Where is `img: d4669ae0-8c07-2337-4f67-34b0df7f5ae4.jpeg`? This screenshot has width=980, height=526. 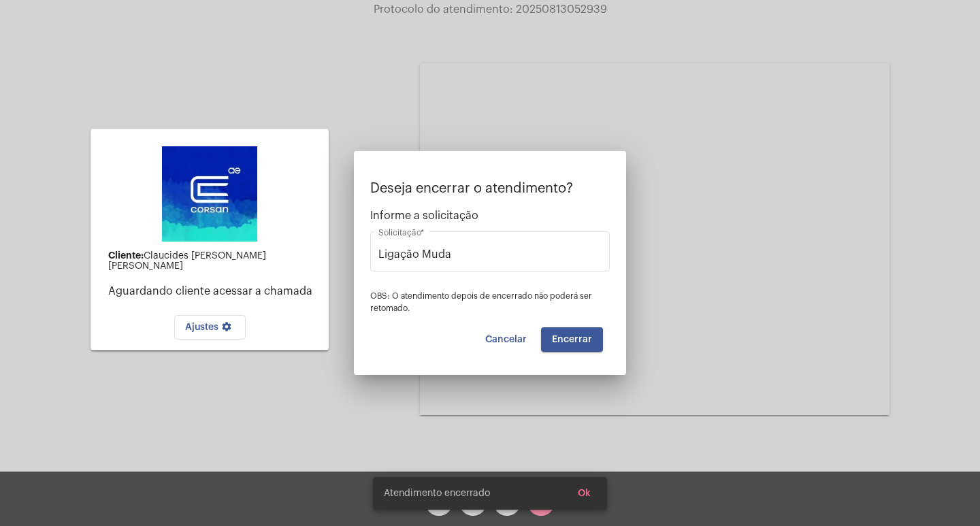
img: d4669ae0-8c07-2337-4f67-34b0df7f5ae4.jpeg is located at coordinates (210, 194).